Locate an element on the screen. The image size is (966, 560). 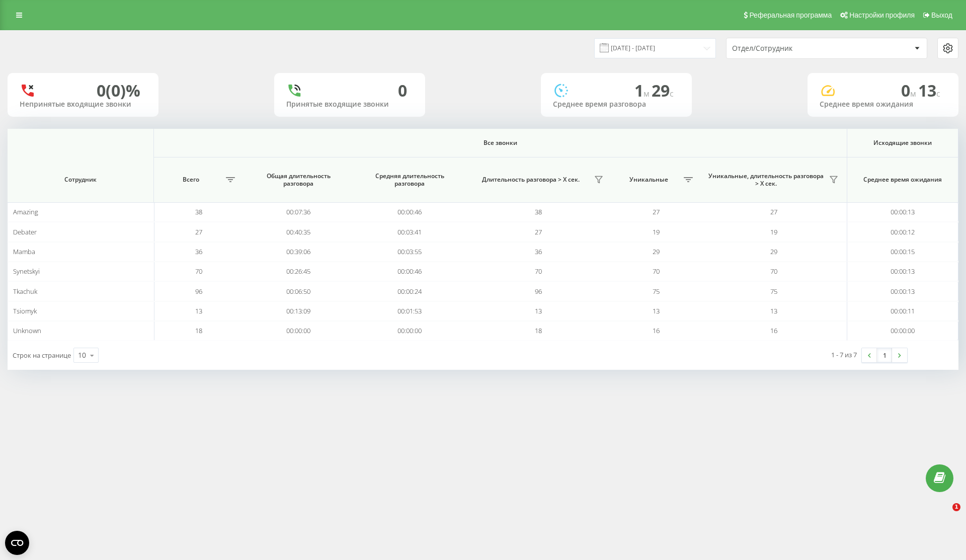
td: 00:13:09 is located at coordinates (298, 311).